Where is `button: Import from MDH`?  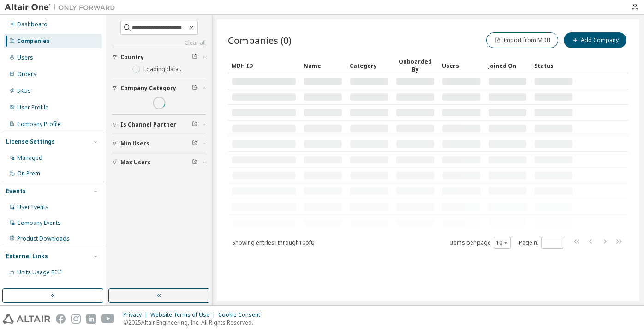
button: Import from MDH is located at coordinates (522, 40).